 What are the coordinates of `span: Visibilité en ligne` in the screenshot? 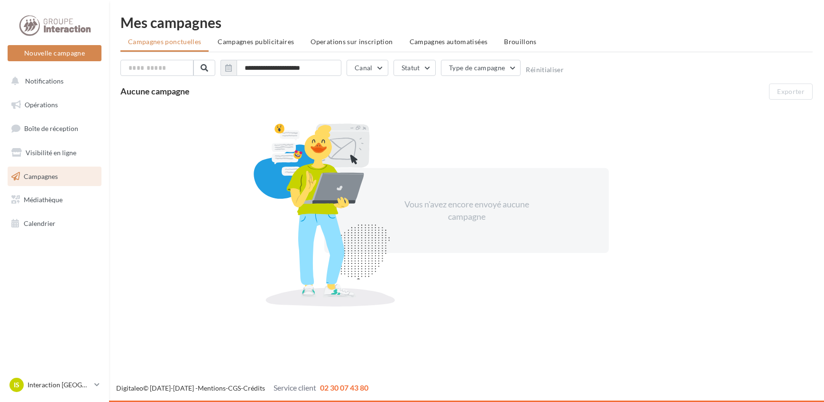 It's located at (51, 152).